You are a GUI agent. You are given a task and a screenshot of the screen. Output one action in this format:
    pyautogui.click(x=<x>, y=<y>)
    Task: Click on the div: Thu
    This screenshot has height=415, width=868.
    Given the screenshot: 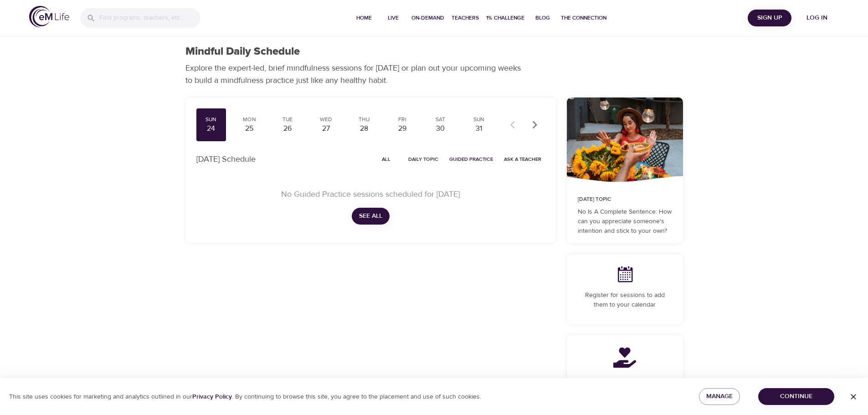 What is the action you would take?
    pyautogui.click(x=364, y=120)
    